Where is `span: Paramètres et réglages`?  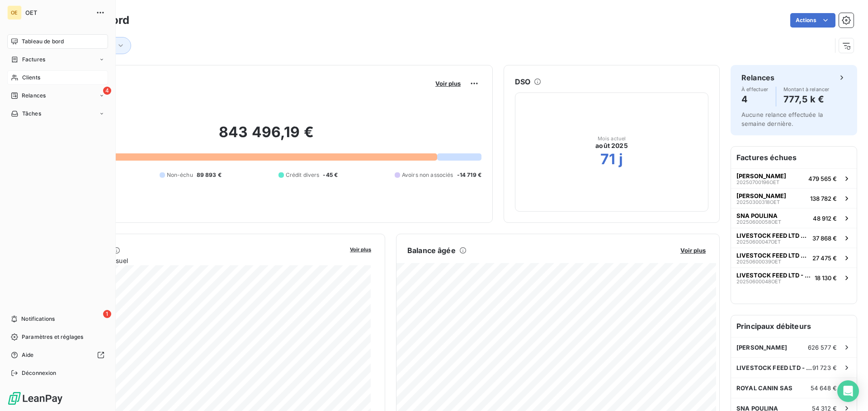 span: Paramètres et réglages is located at coordinates (53, 337).